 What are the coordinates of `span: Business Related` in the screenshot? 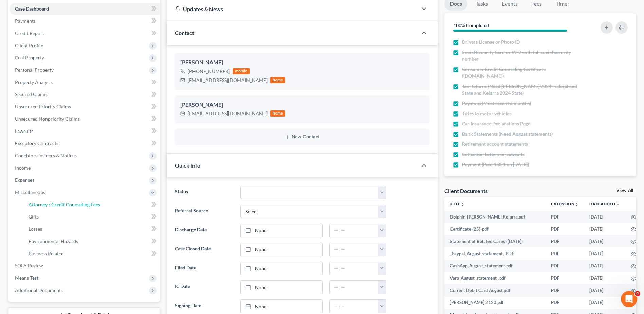 It's located at (46, 253).